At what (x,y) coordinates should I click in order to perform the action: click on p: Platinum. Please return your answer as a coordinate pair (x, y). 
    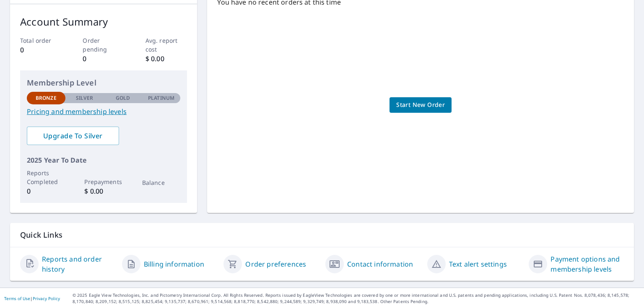
    Looking at the image, I should click on (161, 98).